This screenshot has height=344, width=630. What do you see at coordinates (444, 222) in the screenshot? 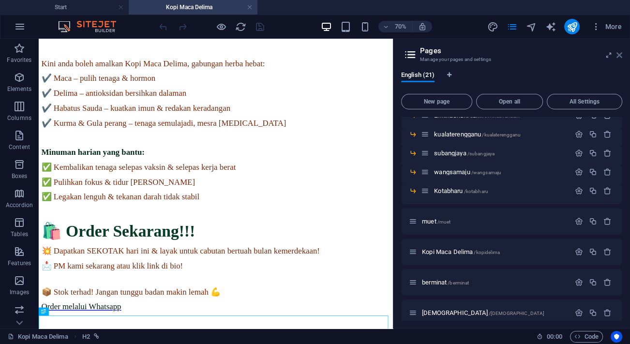
I see `span: /muet` at bounding box center [444, 222].